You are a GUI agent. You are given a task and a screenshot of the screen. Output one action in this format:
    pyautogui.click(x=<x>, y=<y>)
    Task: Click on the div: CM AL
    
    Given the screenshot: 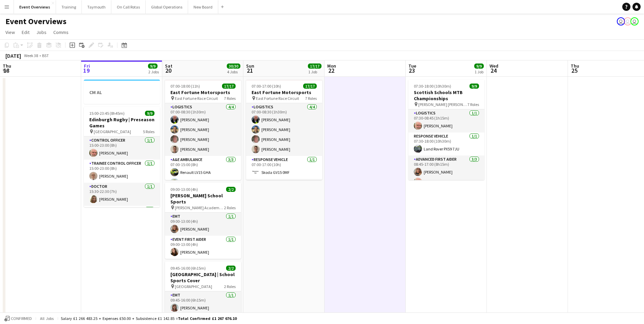 What is the action you would take?
    pyautogui.click(x=122, y=92)
    